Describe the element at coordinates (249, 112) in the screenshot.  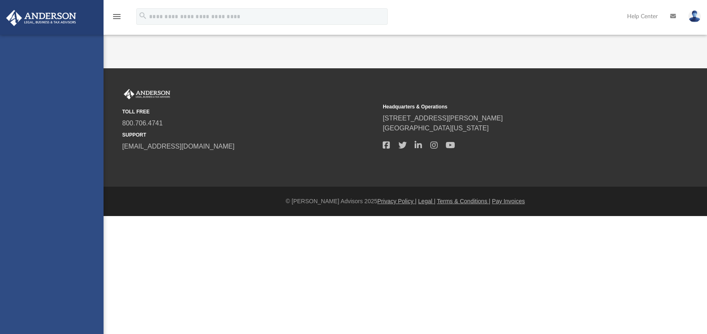
I see `small: TOLL FREE` at that location.